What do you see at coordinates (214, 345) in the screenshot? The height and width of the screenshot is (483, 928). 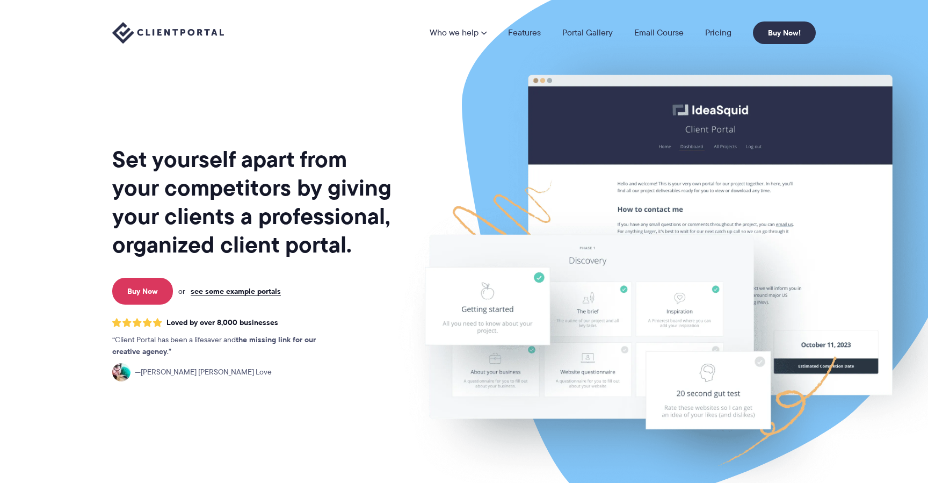 I see `strong: the missing link for our creative agency` at bounding box center [214, 345].